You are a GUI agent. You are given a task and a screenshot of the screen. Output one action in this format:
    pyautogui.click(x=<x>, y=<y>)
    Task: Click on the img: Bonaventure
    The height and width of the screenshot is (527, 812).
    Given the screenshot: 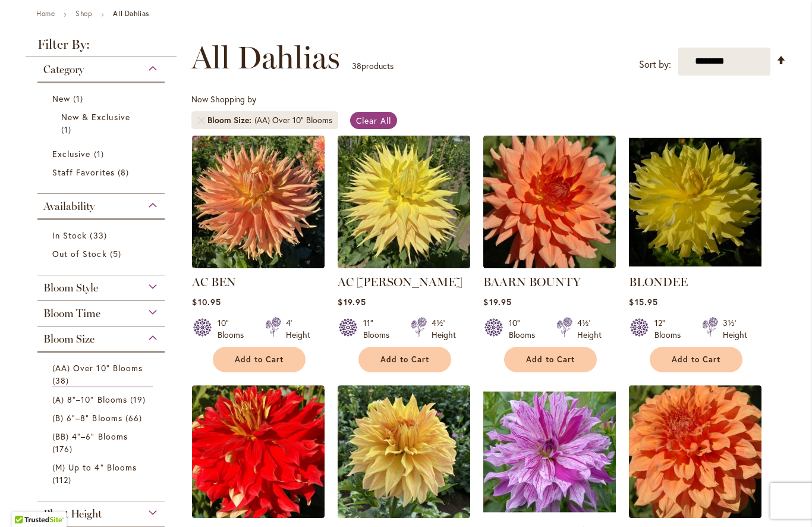 What is the action you would take?
    pyautogui.click(x=403, y=451)
    